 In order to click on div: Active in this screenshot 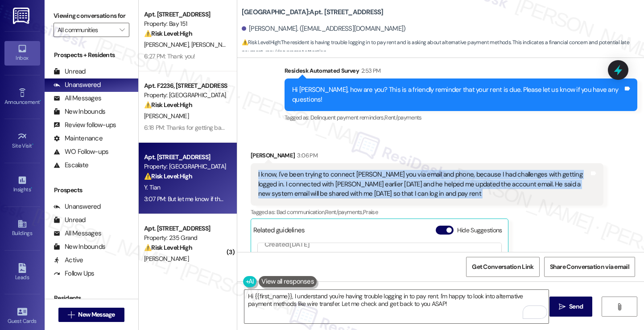, I will do `click(68, 260)`.